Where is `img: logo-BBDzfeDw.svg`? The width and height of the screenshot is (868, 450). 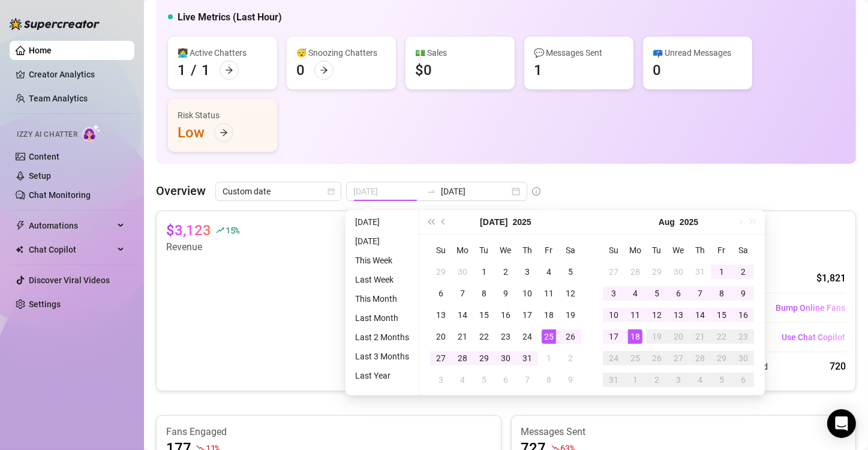 img: logo-BBDzfeDw.svg is located at coordinates (55, 24).